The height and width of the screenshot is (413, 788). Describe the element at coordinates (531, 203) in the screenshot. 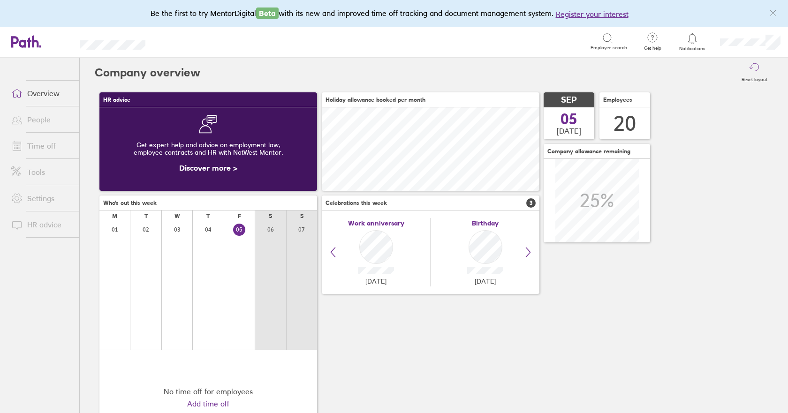

I see `span: 3` at that location.